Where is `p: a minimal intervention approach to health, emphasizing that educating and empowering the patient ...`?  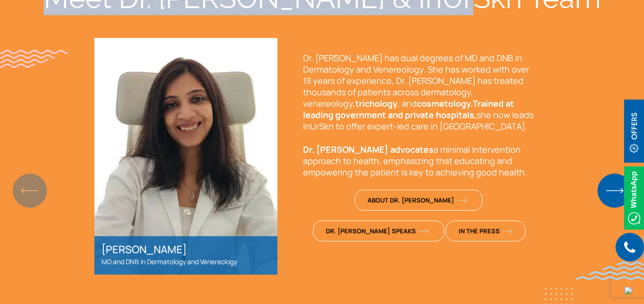
p: a minimal intervention approach to health, emphasizing that educating and empowering the patient ... is located at coordinates (419, 161).